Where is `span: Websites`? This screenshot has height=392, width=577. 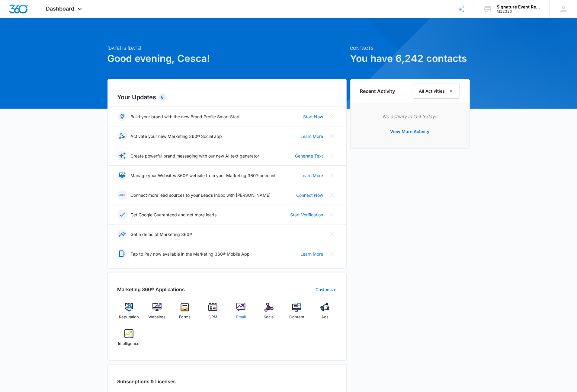 span: Websites is located at coordinates (157, 317).